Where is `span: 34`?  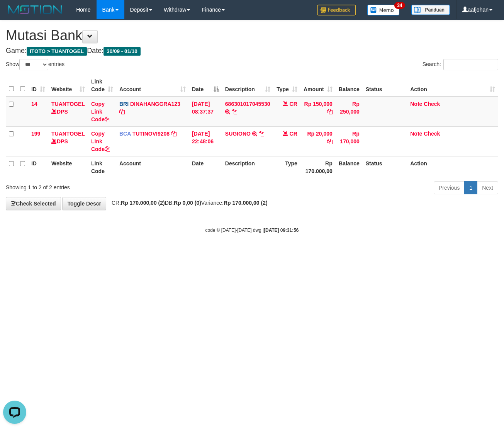
span: 34 is located at coordinates (399, 5).